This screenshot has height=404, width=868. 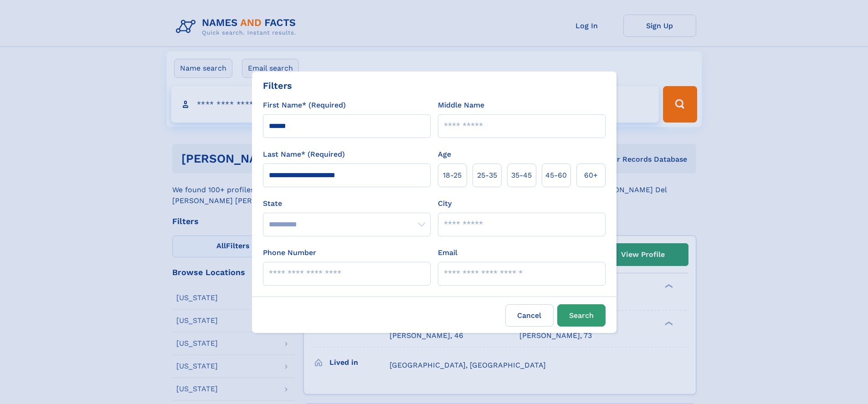 I want to click on span: 18‑25, so click(x=452, y=175).